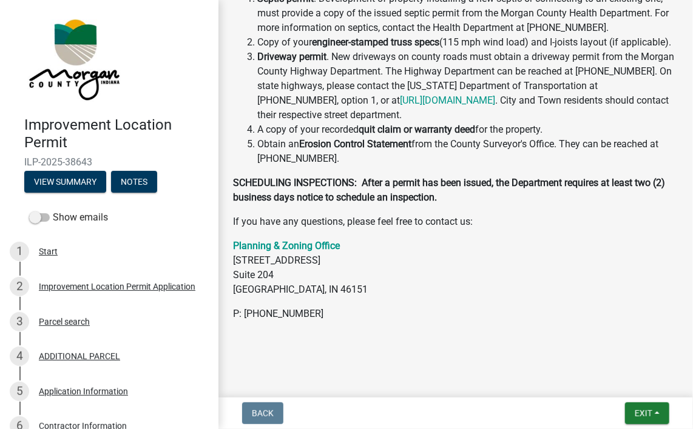  I want to click on strong: Erosion Control Statement, so click(355, 144).